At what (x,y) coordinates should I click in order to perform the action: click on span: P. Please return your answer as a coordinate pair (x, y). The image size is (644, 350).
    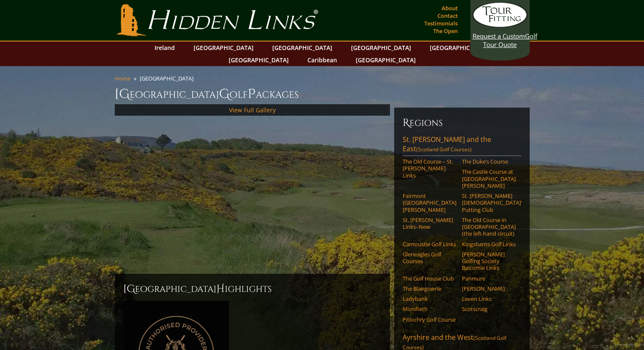
    Looking at the image, I should click on (251, 94).